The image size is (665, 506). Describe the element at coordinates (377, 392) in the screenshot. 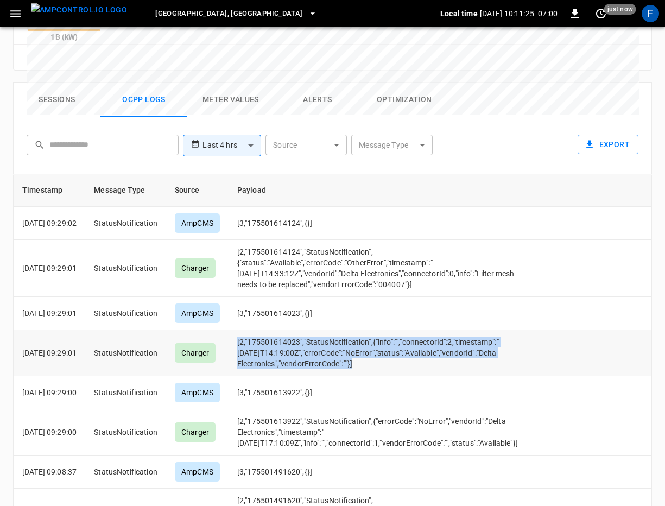

I see `td: [3,"175501613922",{}]` at that location.